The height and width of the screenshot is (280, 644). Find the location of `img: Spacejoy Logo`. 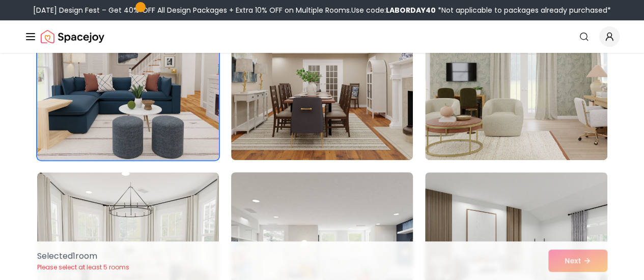

img: Spacejoy Logo is located at coordinates (72, 36).